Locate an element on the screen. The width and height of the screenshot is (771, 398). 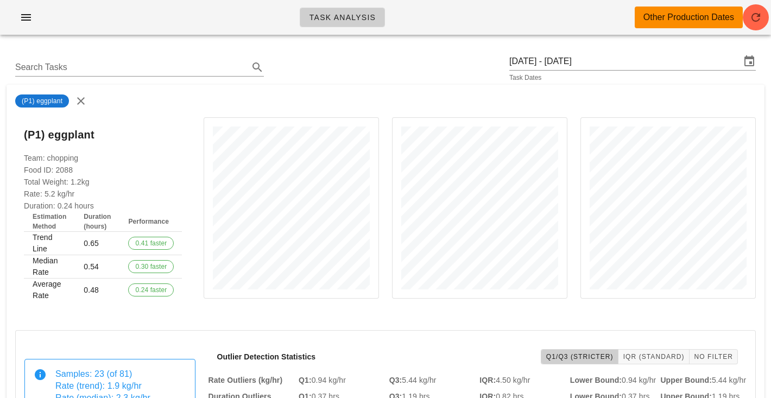
div: Other Production Dates is located at coordinates (688, 17).